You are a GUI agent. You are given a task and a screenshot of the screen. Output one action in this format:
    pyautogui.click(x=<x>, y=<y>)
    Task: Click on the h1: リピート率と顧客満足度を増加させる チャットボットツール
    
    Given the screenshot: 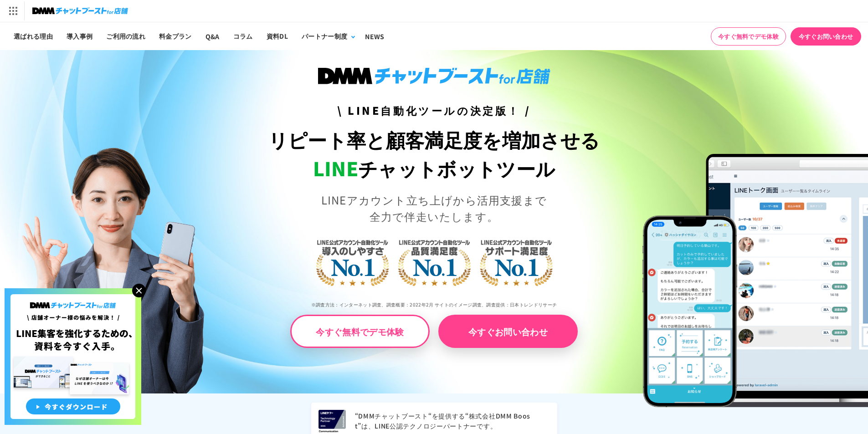 What is the action you would take?
    pyautogui.click(x=434, y=154)
    